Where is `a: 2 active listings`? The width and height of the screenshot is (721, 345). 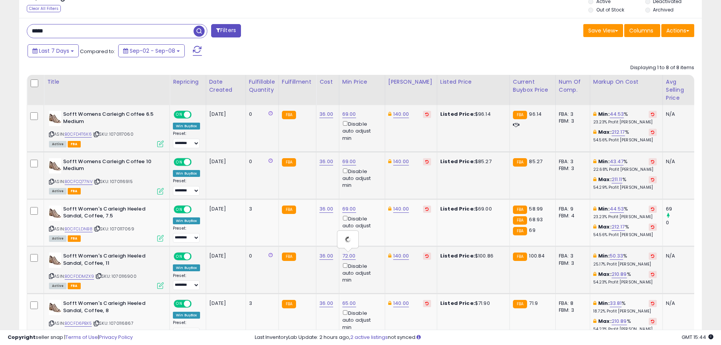
a: 2 active listings is located at coordinates (369, 337).